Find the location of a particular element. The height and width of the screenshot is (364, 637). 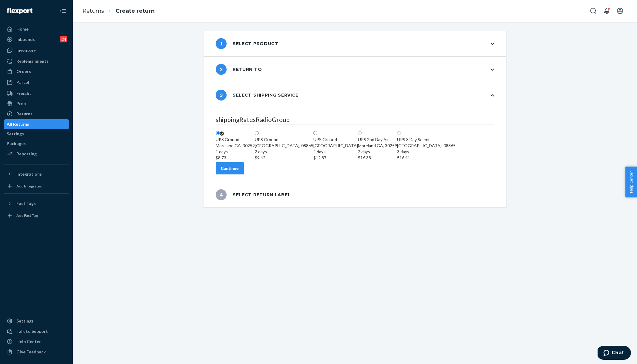

div: Integrations is located at coordinates (29, 174).